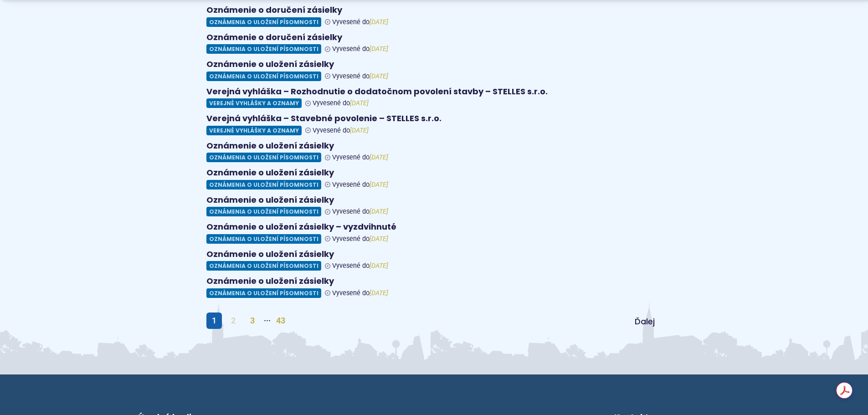 Image resolution: width=868 pixels, height=415 pixels. I want to click on h4: Verejná vyhláška – Stavebné povolenie – STELLES s.r.o., so click(434, 118).